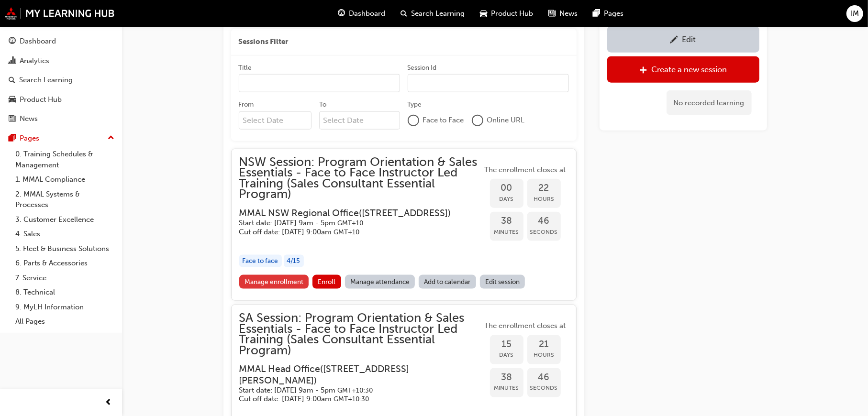  I want to click on div: To, so click(323, 104).